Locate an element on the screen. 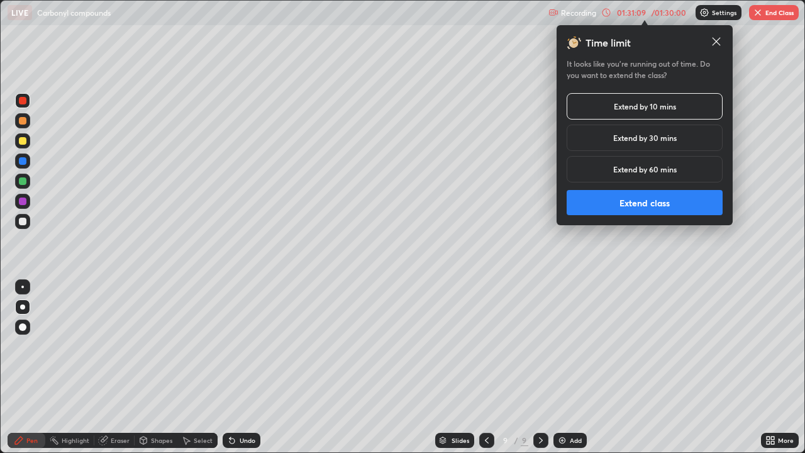 Image resolution: width=805 pixels, height=453 pixels. div: Add is located at coordinates (576, 440).